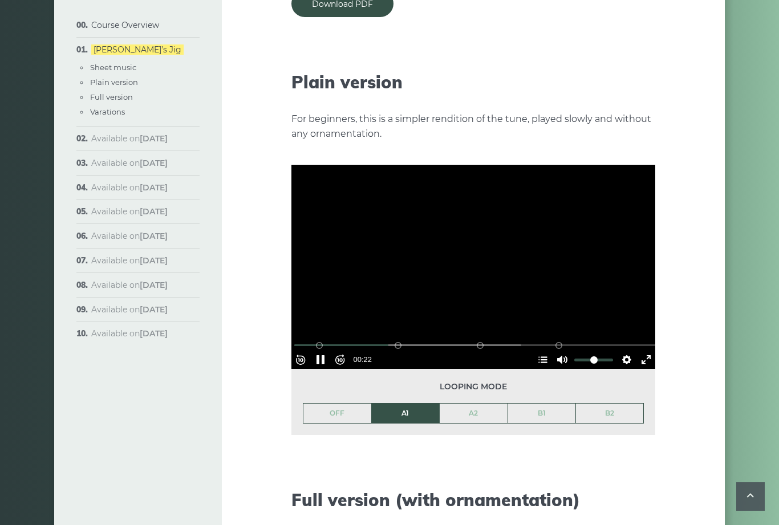 The image size is (779, 525). Describe the element at coordinates (473, 500) in the screenshot. I see `h2: Full version (with ornamentation)` at that location.